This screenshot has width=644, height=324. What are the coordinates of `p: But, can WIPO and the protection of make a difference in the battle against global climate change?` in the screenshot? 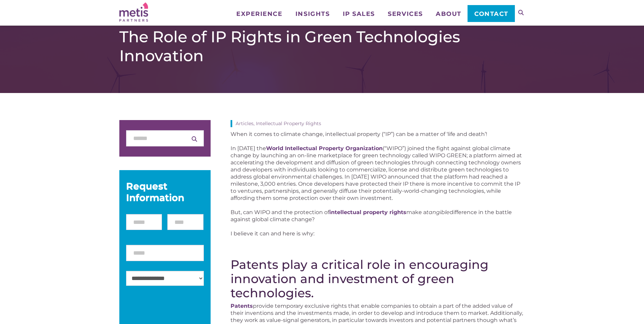 It's located at (378, 216).